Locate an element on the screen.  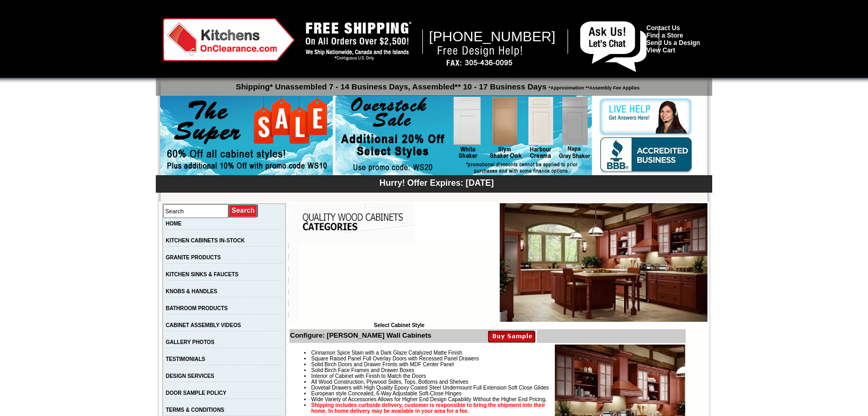
a: Find a Store is located at coordinates (665, 36).